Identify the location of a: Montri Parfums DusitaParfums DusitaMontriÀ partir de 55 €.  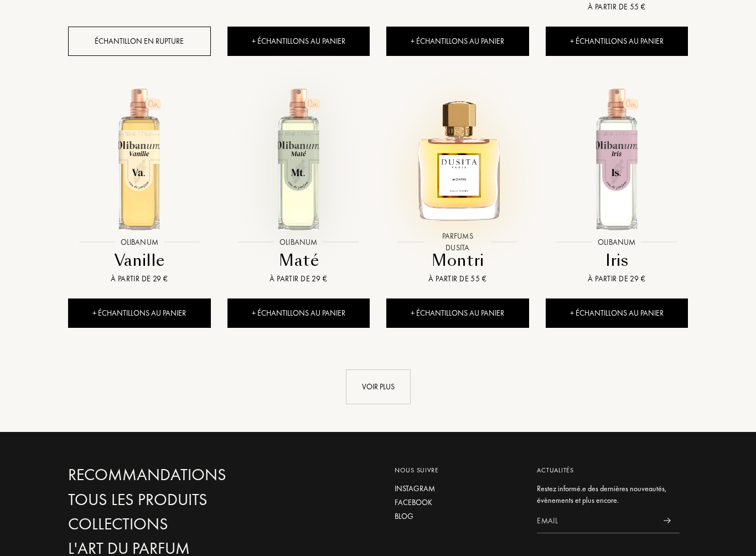
(457, 187).